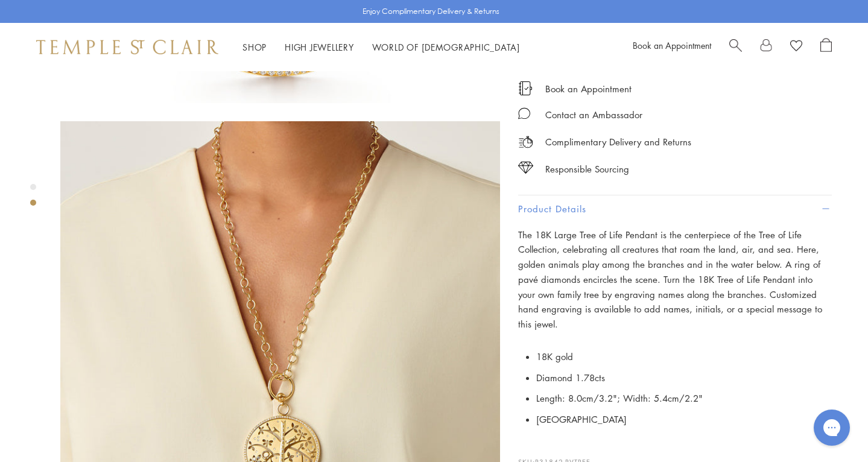 The image size is (868, 462). Describe the element at coordinates (593, 115) in the screenshot. I see `div: Contact an Ambassador` at that location.